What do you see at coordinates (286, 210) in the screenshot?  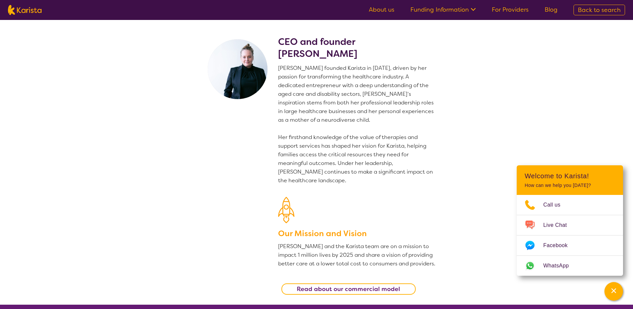 I see `img: Our Mission` at bounding box center [286, 210].